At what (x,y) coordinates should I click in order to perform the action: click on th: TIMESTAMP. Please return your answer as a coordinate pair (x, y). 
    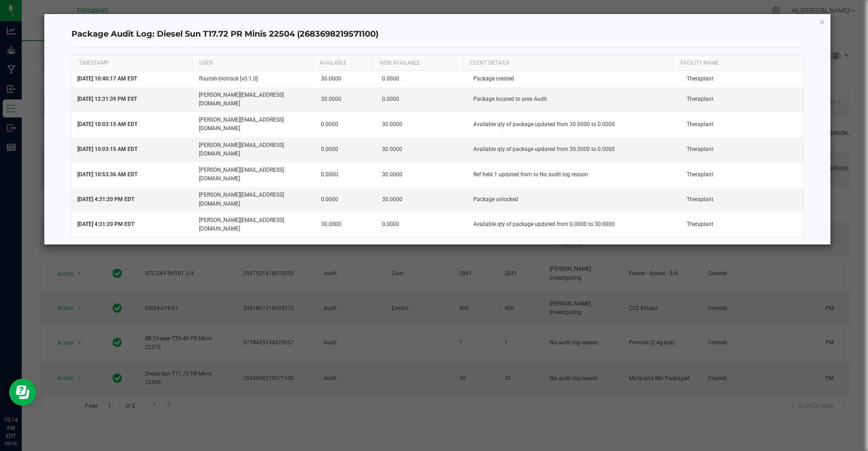
    Looking at the image, I should click on (132, 63).